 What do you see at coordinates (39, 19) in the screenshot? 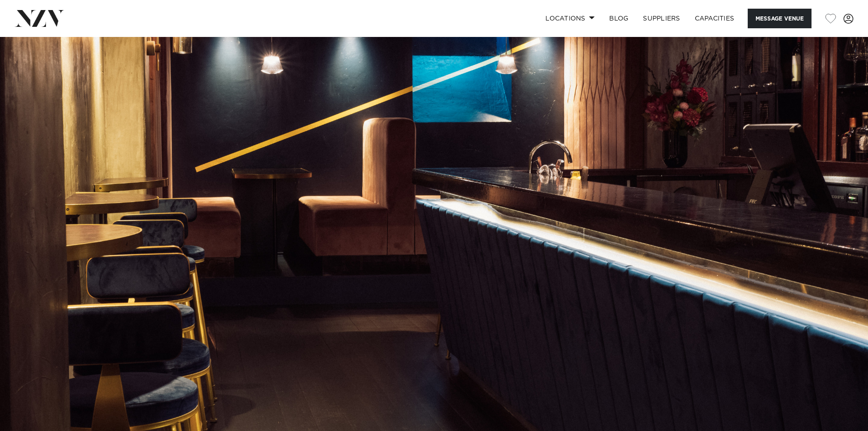
I see `img: nzv-logo.png` at bounding box center [39, 19].